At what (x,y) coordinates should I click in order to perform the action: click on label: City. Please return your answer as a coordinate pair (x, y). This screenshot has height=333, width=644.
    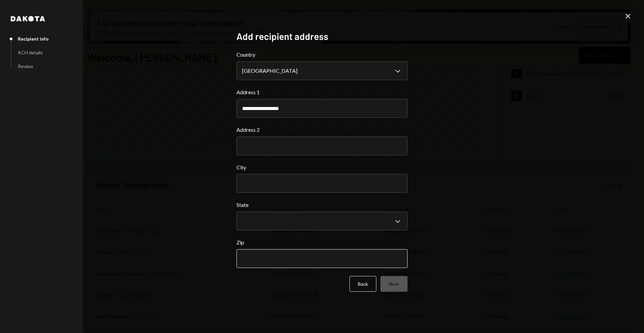
    Looking at the image, I should click on (322, 167).